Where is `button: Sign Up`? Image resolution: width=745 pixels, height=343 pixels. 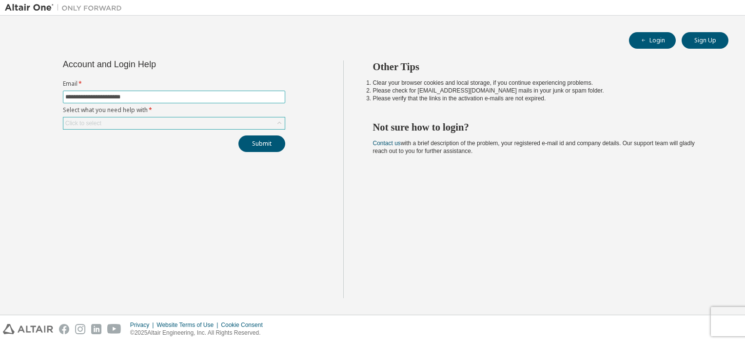 button: Sign Up is located at coordinates (705, 40).